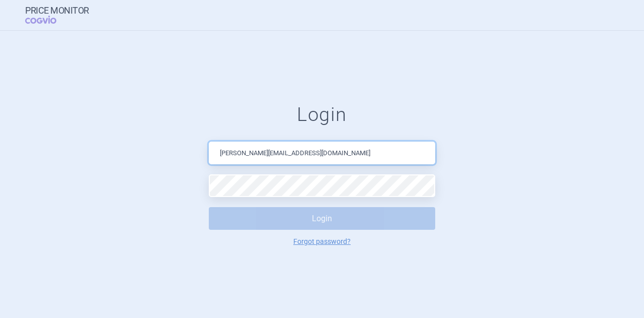 The height and width of the screenshot is (318, 644). Describe the element at coordinates (57, 11) in the screenshot. I see `strong: Price Monitor` at that location.